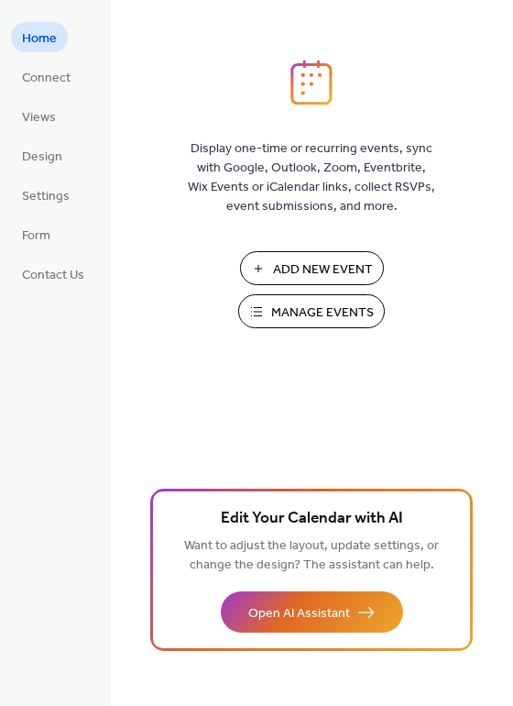  I want to click on span: Want to adjust the layout, update settings, or change the design? The assistant can help., so click(312, 556).